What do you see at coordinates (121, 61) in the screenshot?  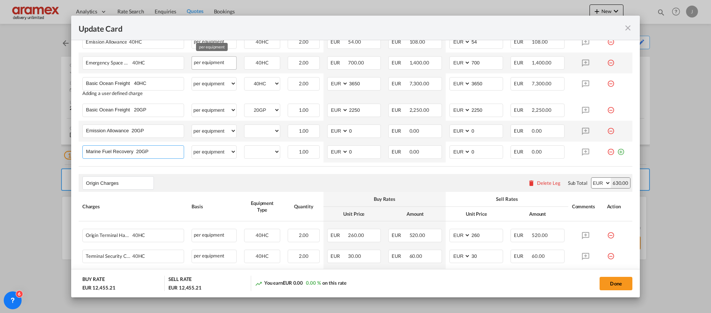 I see `div: Emergency Space Contingency` at bounding box center [121, 61].